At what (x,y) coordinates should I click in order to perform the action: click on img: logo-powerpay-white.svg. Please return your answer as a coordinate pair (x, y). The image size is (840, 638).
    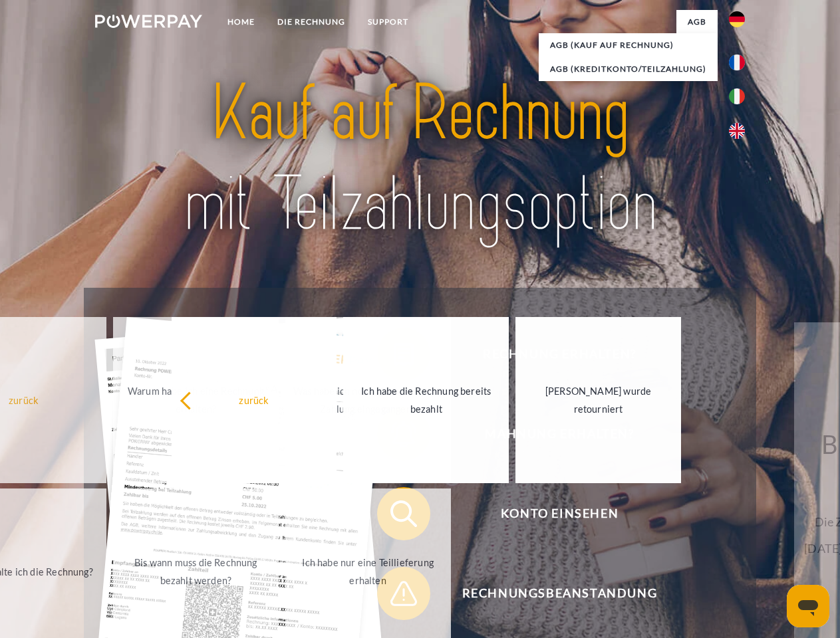
    Looking at the image, I should click on (148, 21).